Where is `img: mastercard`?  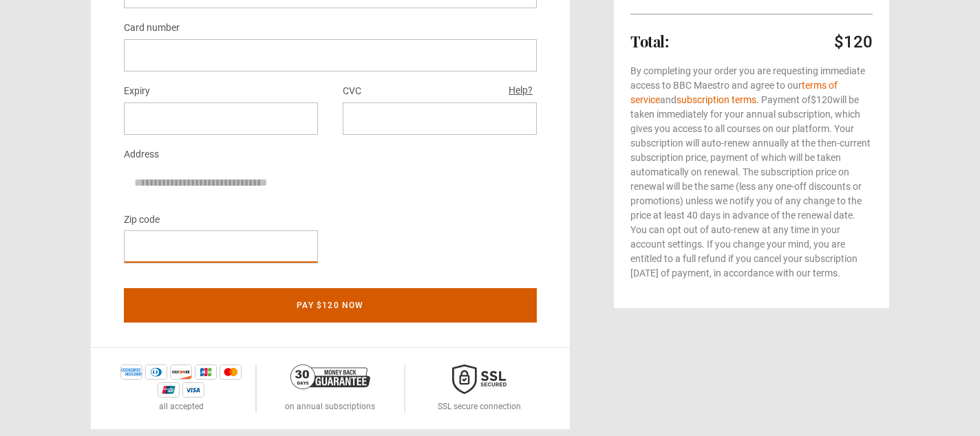
img: mastercard is located at coordinates (230, 372).